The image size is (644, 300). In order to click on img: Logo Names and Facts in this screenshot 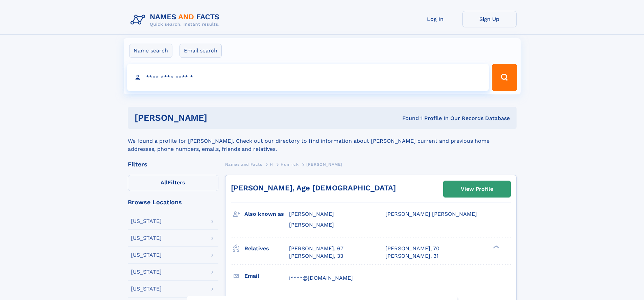, I will do `click(176, 20)`.